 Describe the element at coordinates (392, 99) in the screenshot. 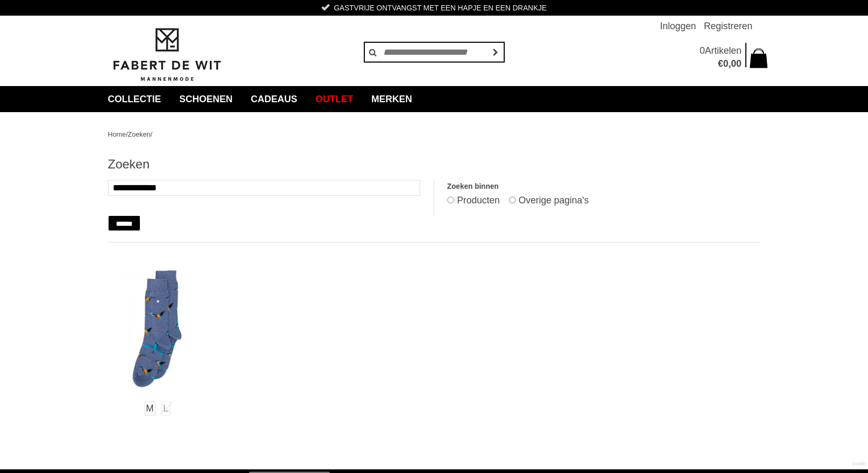

I see `a: Merken` at that location.